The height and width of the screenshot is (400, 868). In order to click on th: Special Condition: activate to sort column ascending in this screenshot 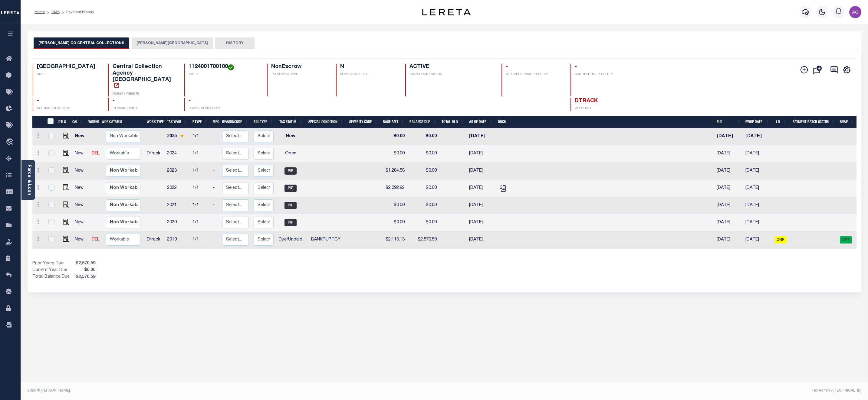, I will do `click(326, 122)`.